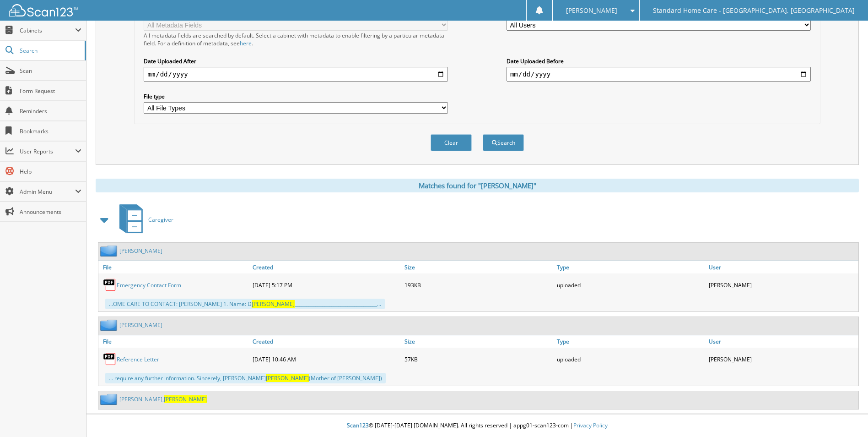 Image resolution: width=868 pixels, height=437 pixels. I want to click on div: 193KB, so click(478, 285).